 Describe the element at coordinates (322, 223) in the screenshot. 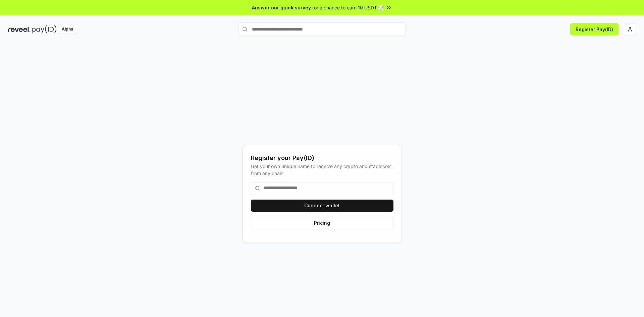

I see `button: Pricing` at that location.